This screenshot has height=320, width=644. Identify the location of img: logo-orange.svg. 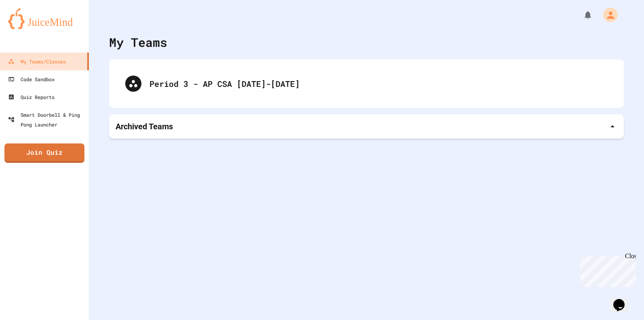
(44, 19).